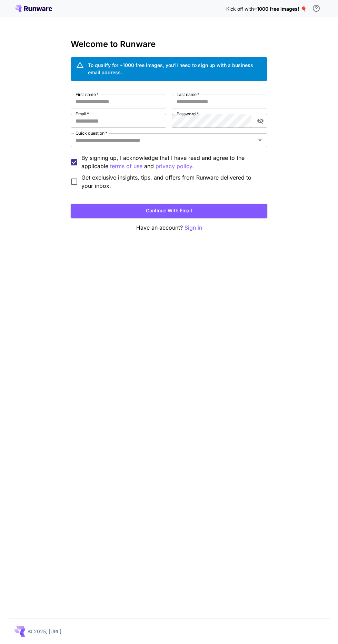 This screenshot has height=644, width=338. I want to click on p: terms of use, so click(126, 166).